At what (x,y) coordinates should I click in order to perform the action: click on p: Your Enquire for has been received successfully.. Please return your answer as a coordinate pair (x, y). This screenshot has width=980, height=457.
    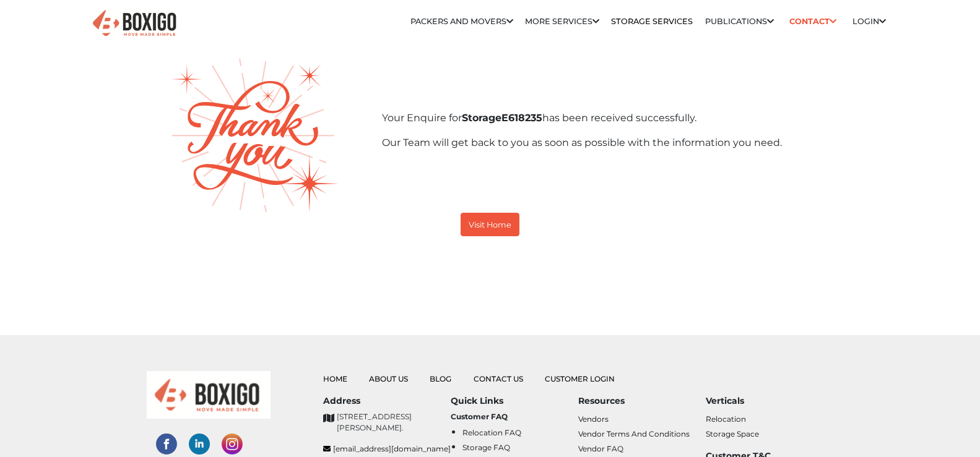
    Looking at the image, I should click on (608, 118).